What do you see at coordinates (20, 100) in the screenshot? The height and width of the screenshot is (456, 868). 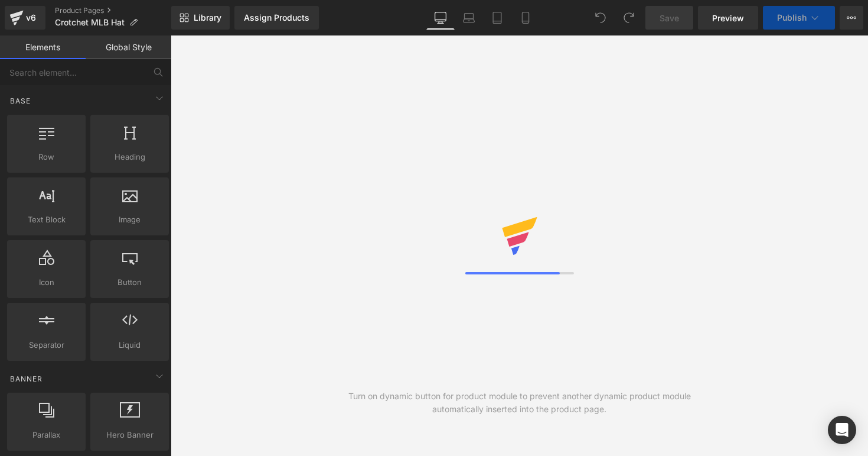 I see `span: Base` at bounding box center [20, 100].